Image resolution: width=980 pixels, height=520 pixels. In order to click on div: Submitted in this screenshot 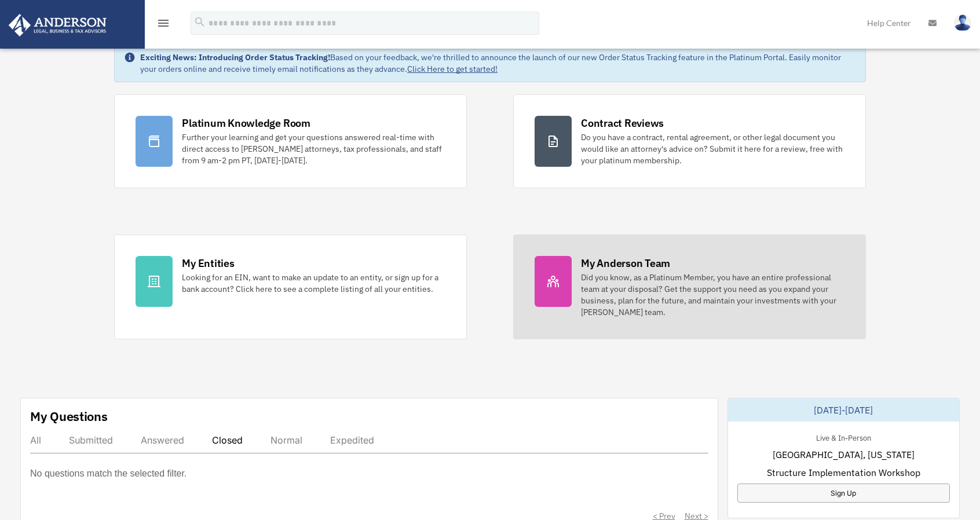, I will do `click(91, 440)`.